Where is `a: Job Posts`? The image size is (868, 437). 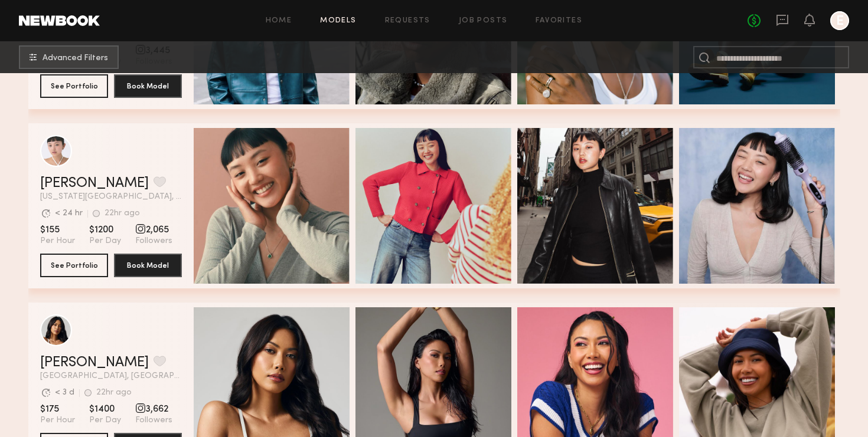
a: Job Posts is located at coordinates (483, 21).